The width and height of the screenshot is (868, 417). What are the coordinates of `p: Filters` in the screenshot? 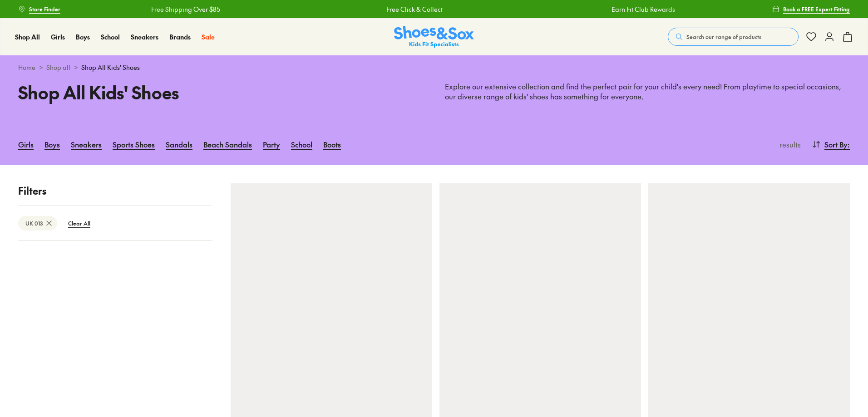 It's located at (116, 191).